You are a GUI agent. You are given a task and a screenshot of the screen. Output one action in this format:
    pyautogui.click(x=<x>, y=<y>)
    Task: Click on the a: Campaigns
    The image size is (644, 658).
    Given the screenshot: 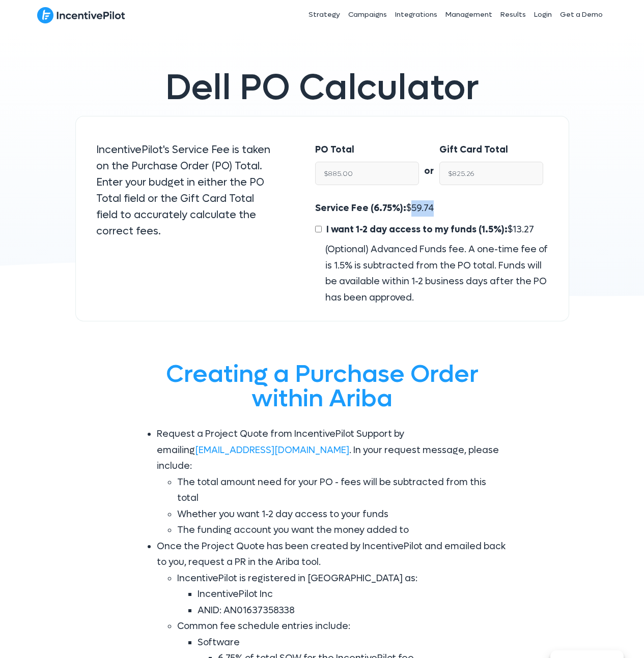 What is the action you would take?
    pyautogui.click(x=367, y=15)
    